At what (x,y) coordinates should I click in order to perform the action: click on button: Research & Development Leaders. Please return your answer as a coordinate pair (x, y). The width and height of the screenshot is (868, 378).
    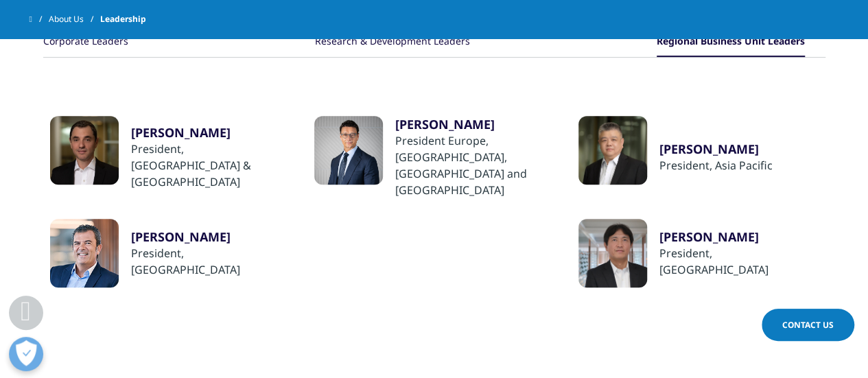
    Looking at the image, I should click on (392, 42).